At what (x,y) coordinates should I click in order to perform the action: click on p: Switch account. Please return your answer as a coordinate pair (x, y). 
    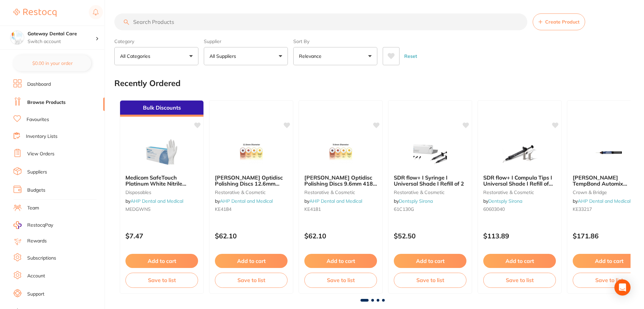
    Looking at the image, I should click on (61, 42).